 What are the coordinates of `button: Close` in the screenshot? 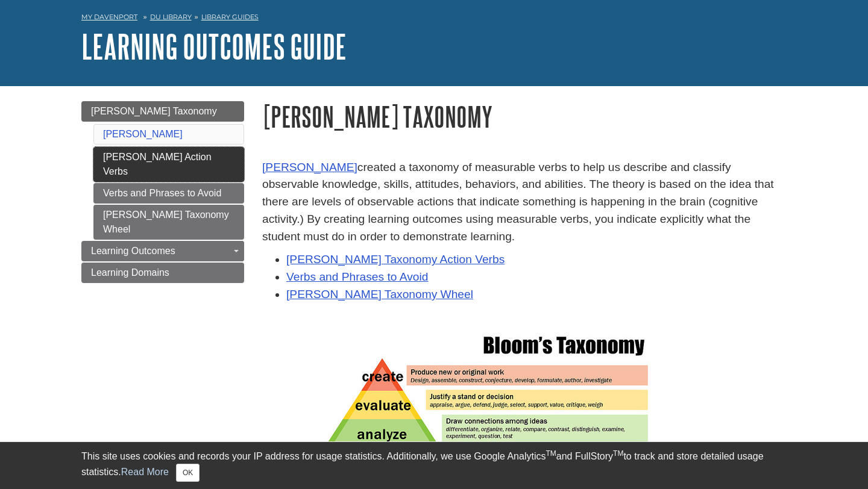 It's located at (187, 473).